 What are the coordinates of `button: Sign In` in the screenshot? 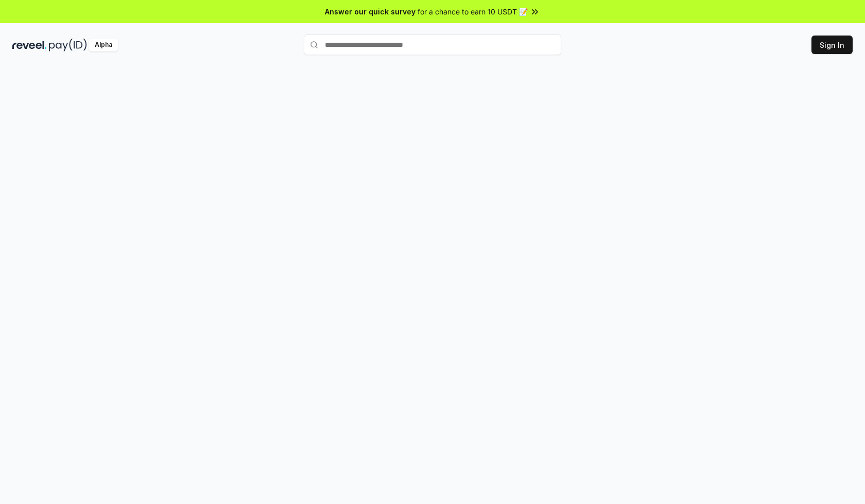 It's located at (832, 45).